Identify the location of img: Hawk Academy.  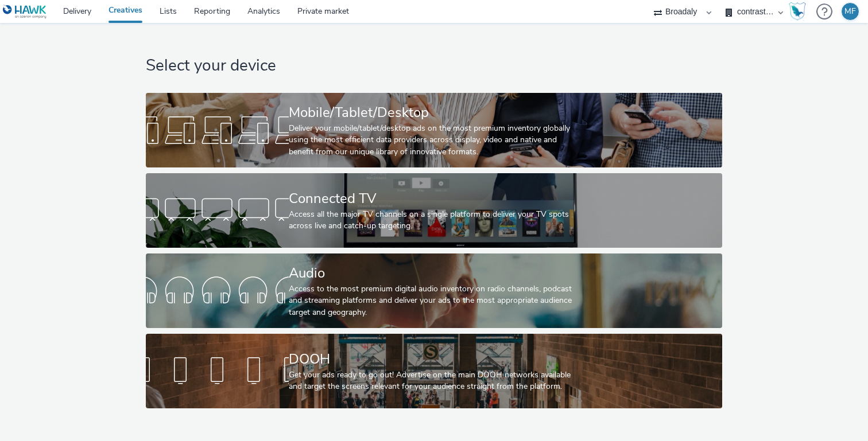
(798, 12).